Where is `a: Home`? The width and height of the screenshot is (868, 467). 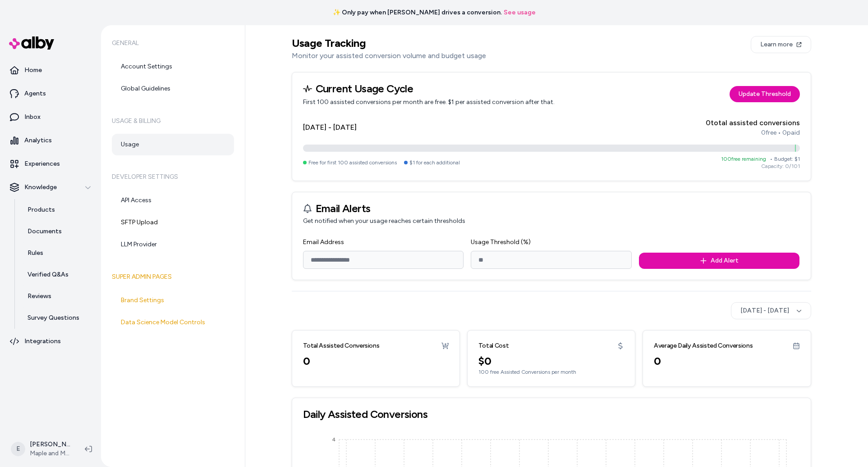
a: Home is located at coordinates (51, 70).